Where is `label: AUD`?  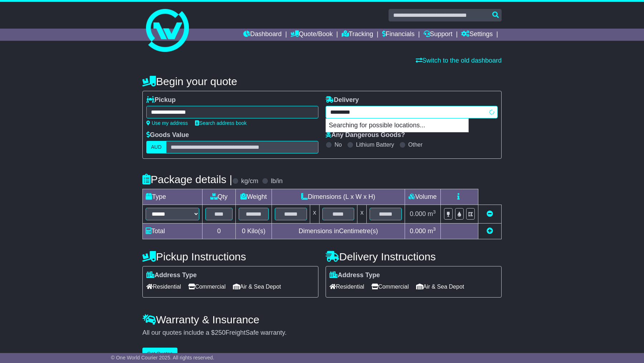 label: AUD is located at coordinates (156, 147).